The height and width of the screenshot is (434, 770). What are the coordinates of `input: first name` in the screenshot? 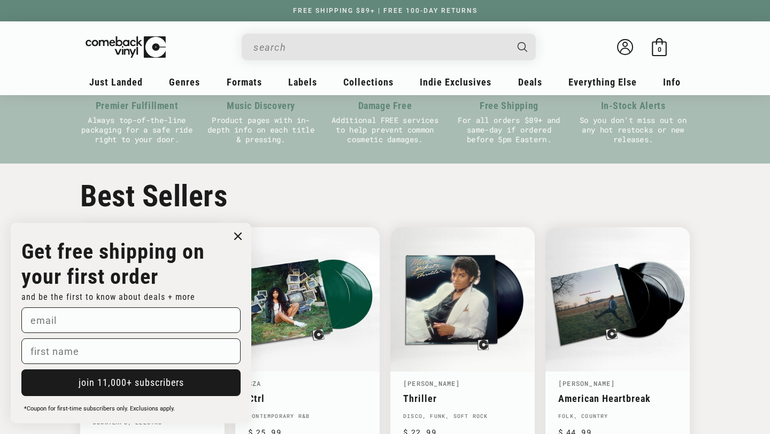 It's located at (131, 351).